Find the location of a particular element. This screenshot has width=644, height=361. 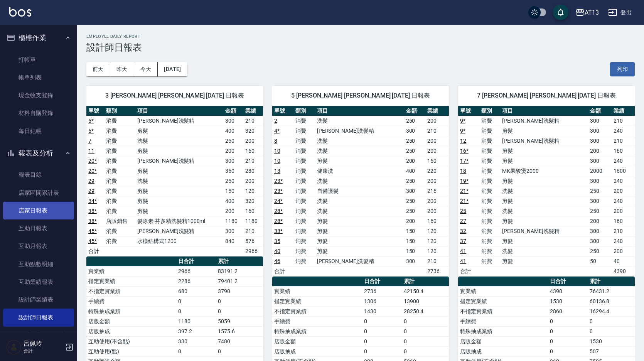

td: 1180 is located at coordinates (233, 221).